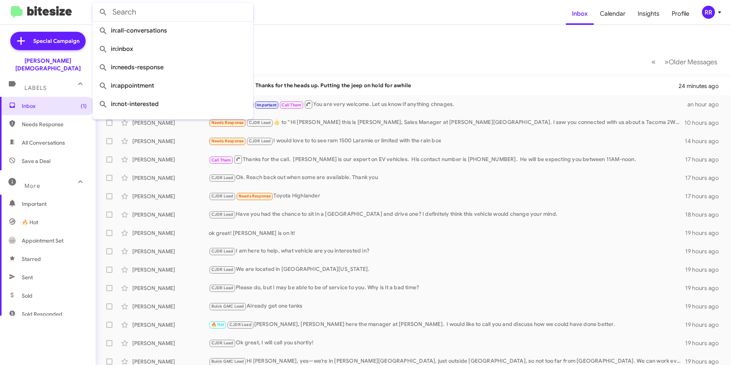  I want to click on span: in:needs-response, so click(173, 67).